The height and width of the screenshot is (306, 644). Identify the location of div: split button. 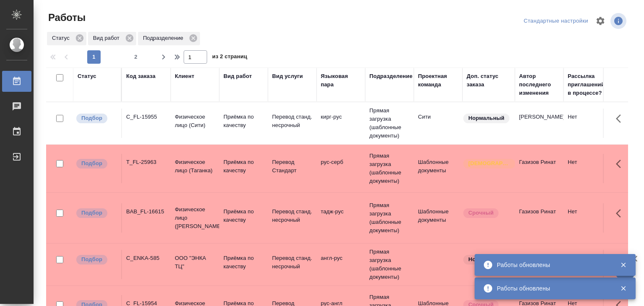
(556, 21).